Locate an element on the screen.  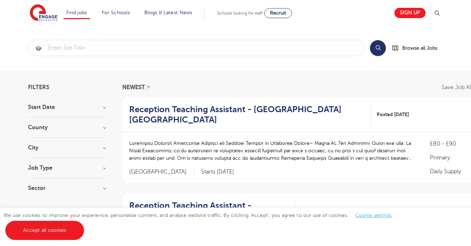
h3: City is located at coordinates (67, 147).